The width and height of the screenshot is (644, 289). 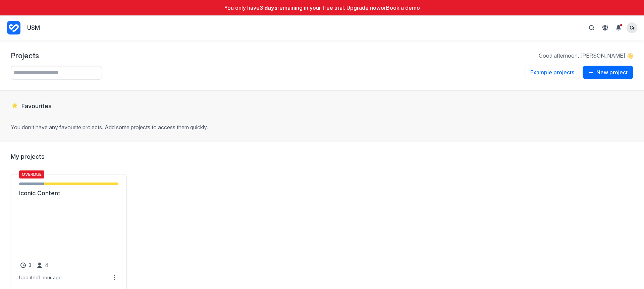 What do you see at coordinates (40, 278) in the screenshot?
I see `div: Updated 1 hour ago` at bounding box center [40, 278].